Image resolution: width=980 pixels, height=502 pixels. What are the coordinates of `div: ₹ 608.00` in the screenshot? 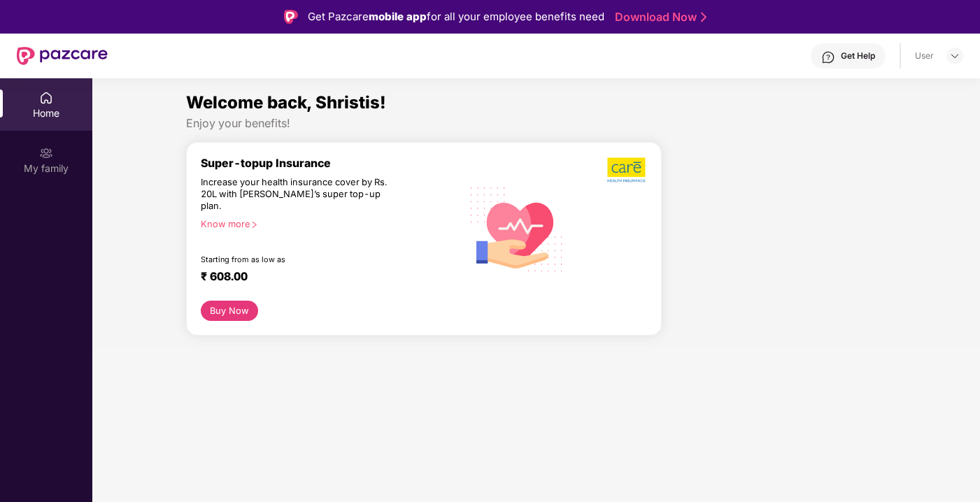 It's located at (324, 278).